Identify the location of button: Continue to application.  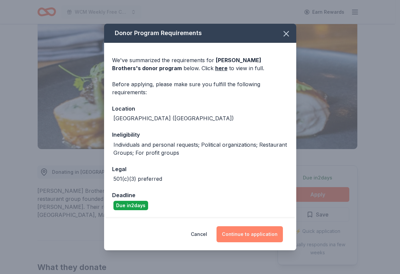
(250, 234).